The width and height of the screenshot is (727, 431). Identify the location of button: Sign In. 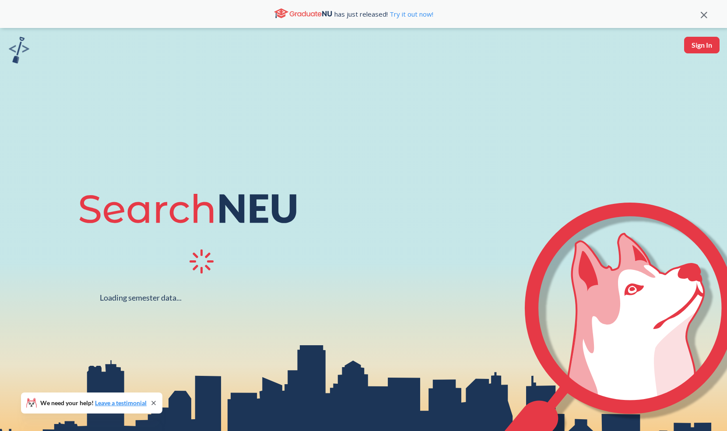
(702, 45).